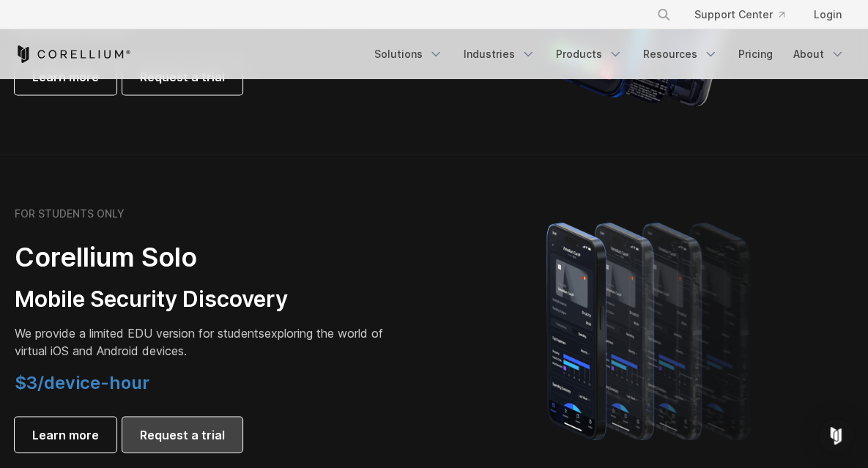 Image resolution: width=868 pixels, height=468 pixels. I want to click on a: Pricing, so click(755, 54).